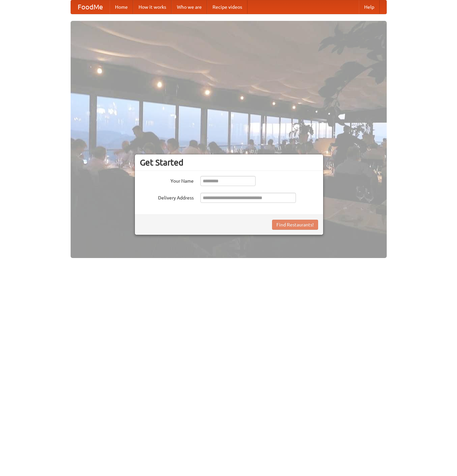 The width and height of the screenshot is (457, 476). I want to click on button: Find Restaurants!, so click(295, 224).